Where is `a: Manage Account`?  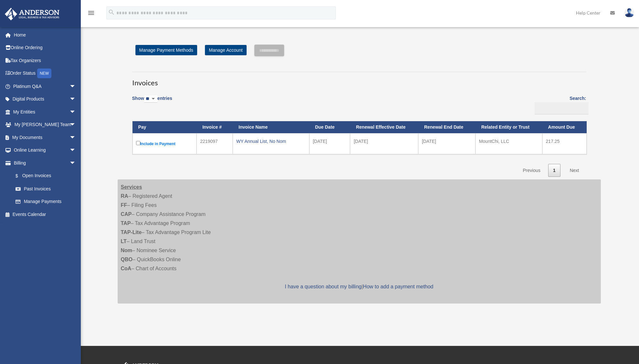 a: Manage Account is located at coordinates (225, 50).